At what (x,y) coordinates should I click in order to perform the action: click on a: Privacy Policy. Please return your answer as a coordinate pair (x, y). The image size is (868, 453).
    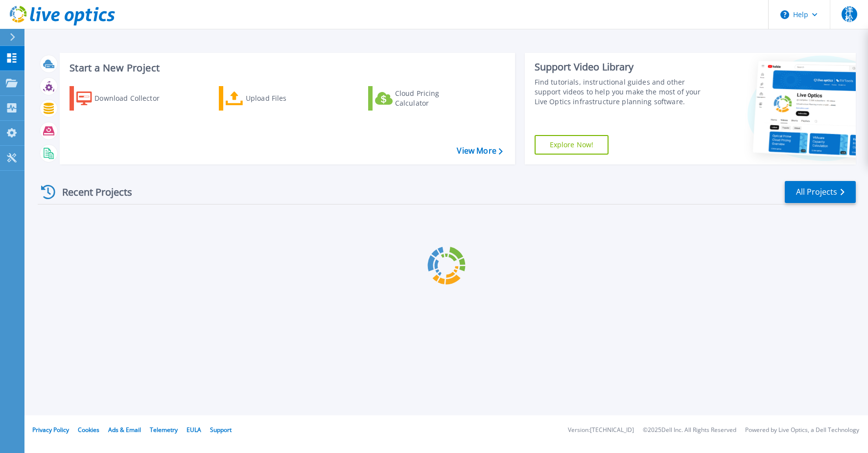
    Looking at the image, I should click on (51, 429).